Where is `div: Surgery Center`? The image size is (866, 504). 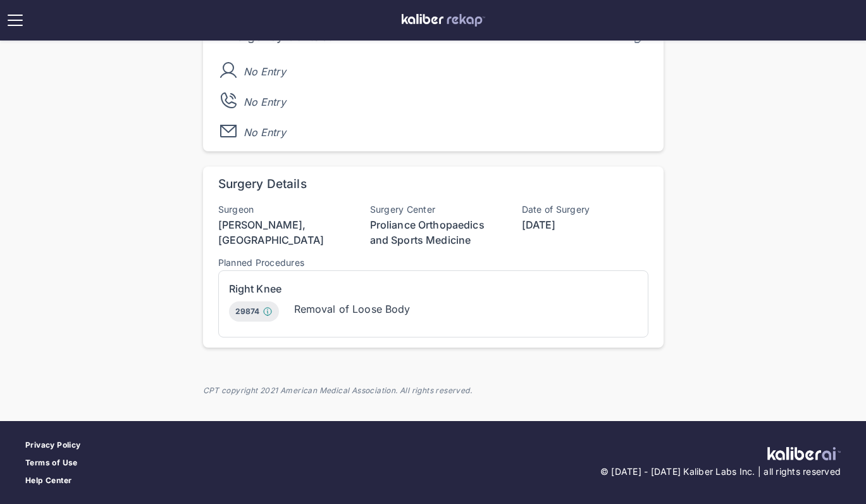 div: Surgery Center is located at coordinates (434, 209).